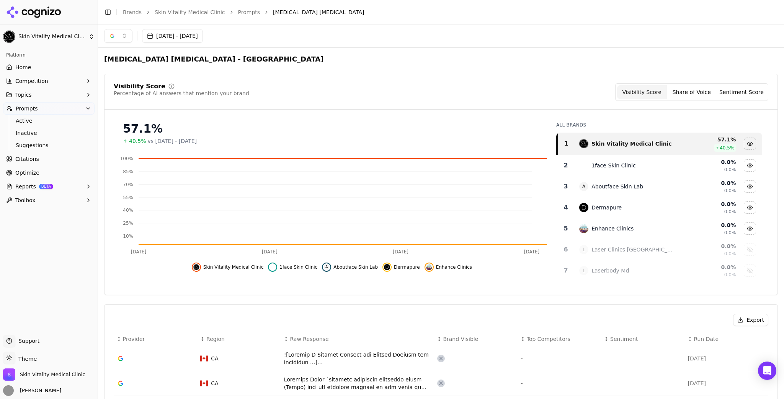  Describe the element at coordinates (128, 198) in the screenshot. I see `tspan: 55%` at that location.